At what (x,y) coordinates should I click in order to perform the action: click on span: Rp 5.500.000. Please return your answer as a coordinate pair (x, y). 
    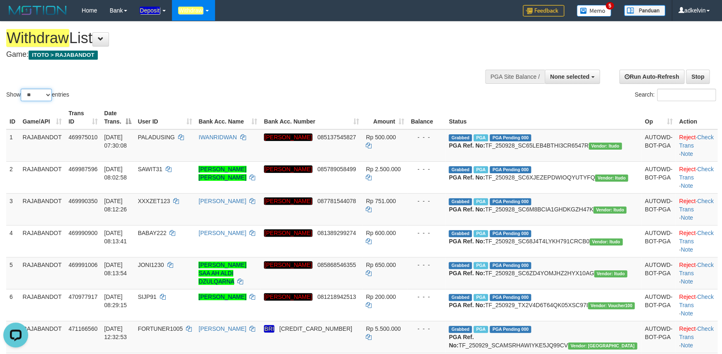
    Looking at the image, I should click on (383, 329).